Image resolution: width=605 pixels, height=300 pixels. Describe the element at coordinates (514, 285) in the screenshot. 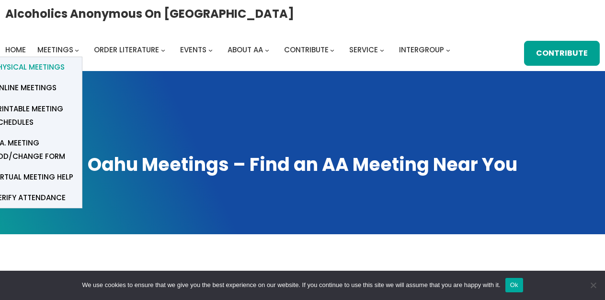

I see `button: Ok` at that location.